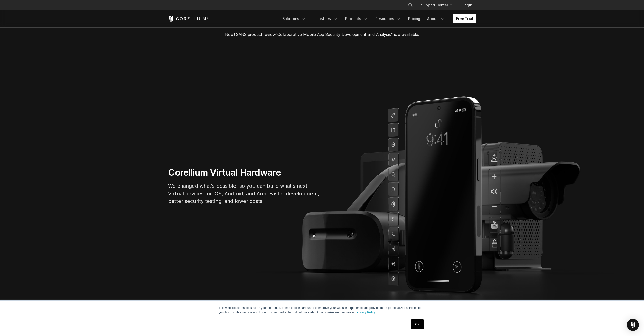  I want to click on a: Free Trial, so click(465, 19).